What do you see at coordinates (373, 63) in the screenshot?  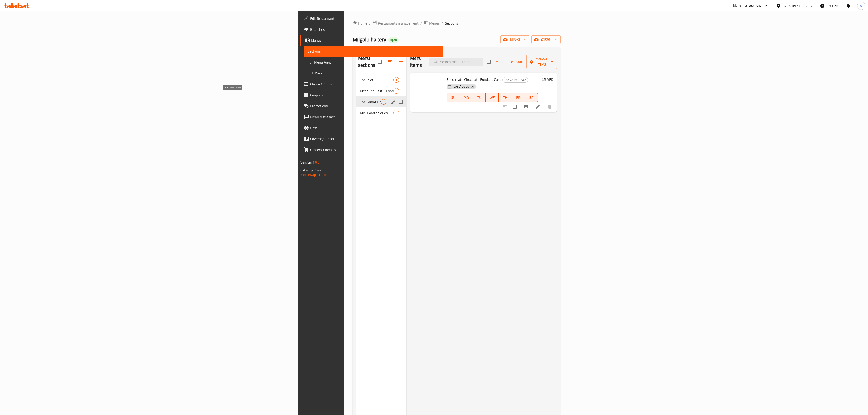 I see `span: Full Menu View` at bounding box center [373, 63].